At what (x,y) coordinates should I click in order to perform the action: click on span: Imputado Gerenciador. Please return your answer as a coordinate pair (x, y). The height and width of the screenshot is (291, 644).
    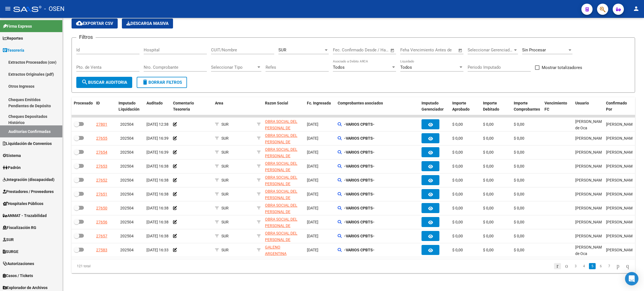
    Looking at the image, I should click on (433, 106).